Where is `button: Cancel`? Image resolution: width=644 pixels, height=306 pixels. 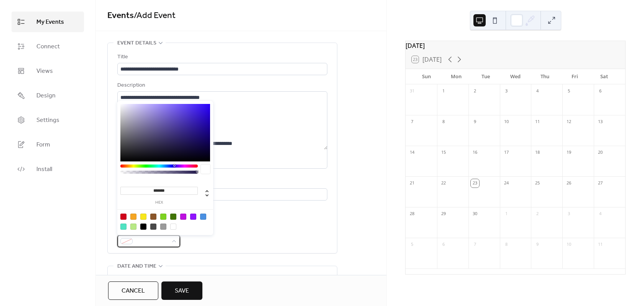
button: Cancel is located at coordinates (133, 291).